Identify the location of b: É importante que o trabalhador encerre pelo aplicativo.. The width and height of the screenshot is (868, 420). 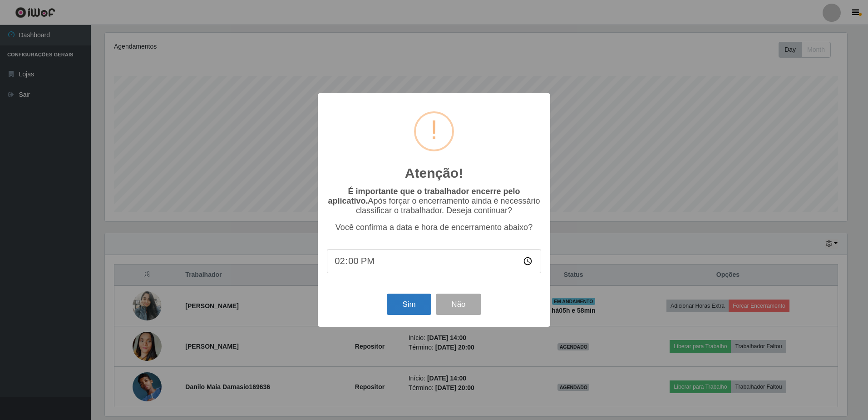
(424, 196).